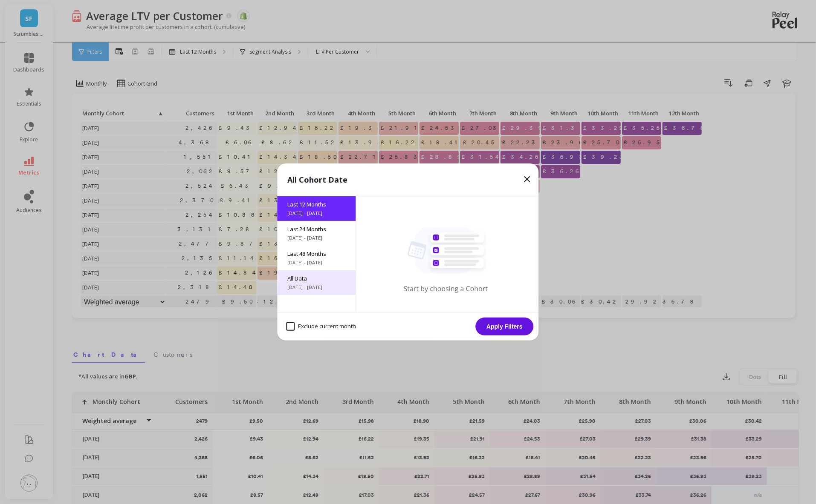  Describe the element at coordinates (317, 205) in the screenshot. I see `span: Last 12 Months` at that location.